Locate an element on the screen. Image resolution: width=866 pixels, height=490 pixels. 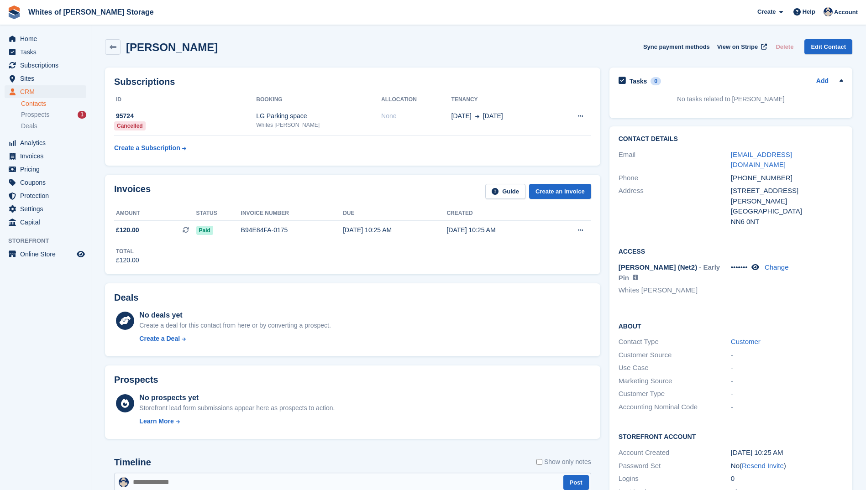
div: Storefront lead form submissions appear here as prospects to action. is located at coordinates (237, 408).